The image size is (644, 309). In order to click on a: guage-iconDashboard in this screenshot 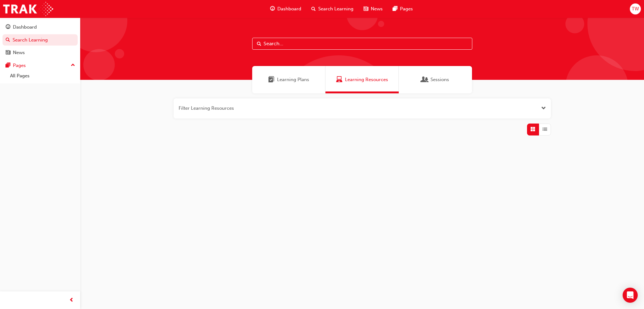, I will do `click(286, 9)`.